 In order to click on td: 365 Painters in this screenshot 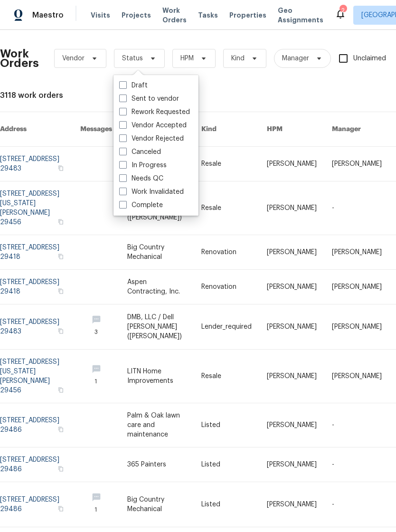, I will do `click(157, 465)`.